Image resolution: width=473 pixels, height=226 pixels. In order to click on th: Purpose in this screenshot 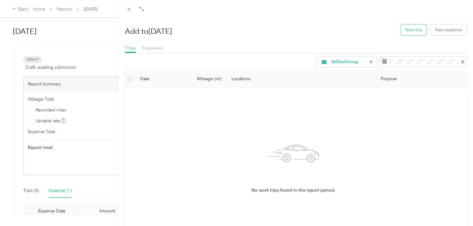, I will do `click(421, 79)`.